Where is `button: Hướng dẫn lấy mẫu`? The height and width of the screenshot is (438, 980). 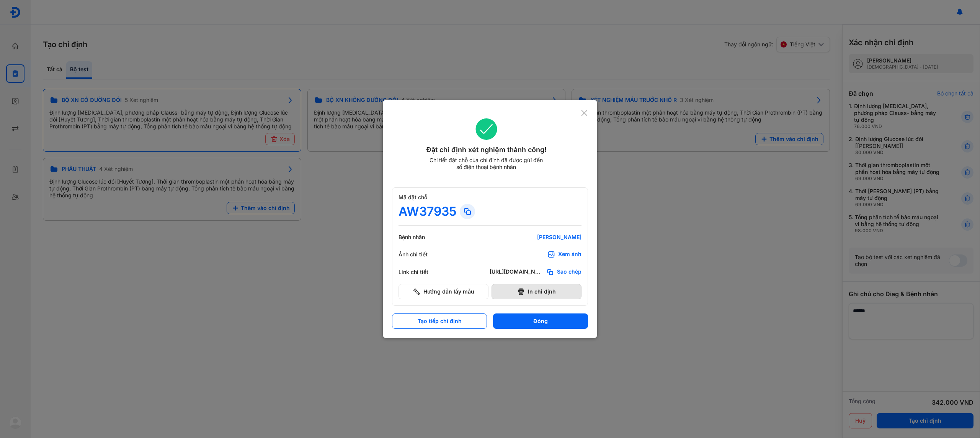 button: Hướng dẫn lấy mẫu is located at coordinates (443, 291).